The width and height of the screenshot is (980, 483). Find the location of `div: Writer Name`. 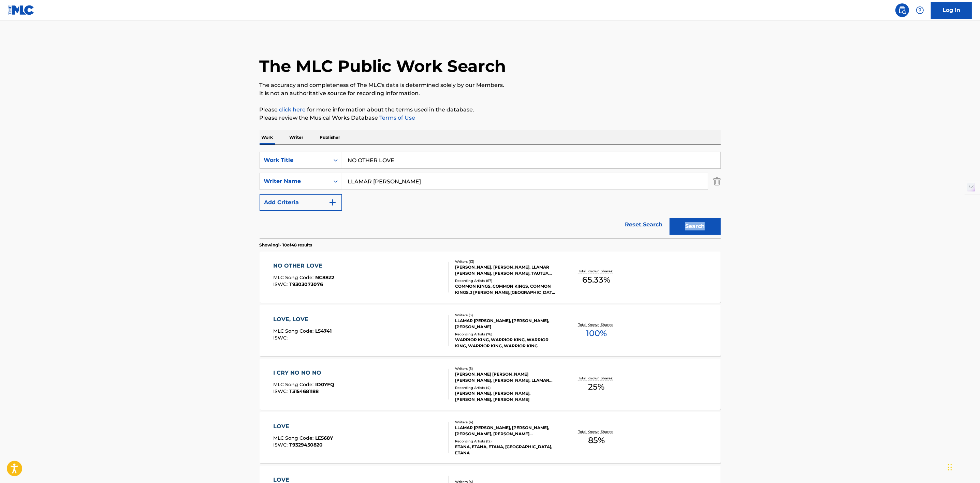

div: Writer Name is located at coordinates (295, 181).